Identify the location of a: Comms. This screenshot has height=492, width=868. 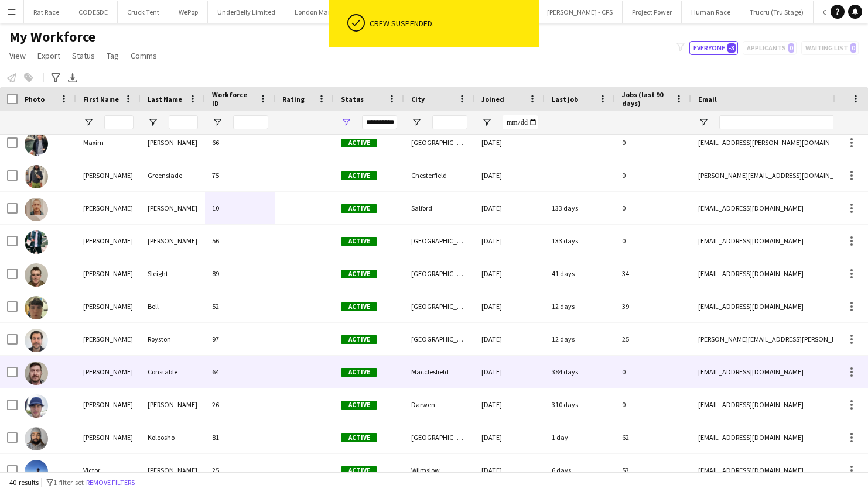
(143, 56).